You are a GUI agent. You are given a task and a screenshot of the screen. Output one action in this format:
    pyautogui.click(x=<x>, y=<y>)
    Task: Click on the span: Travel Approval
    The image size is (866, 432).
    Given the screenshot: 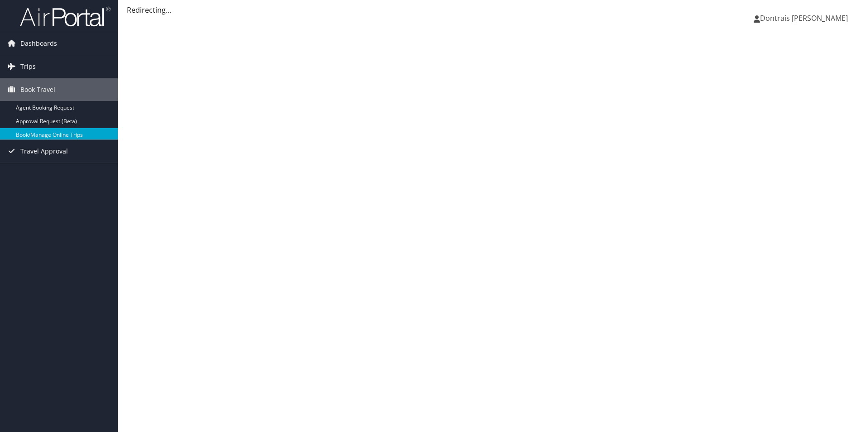 What is the action you would take?
    pyautogui.click(x=44, y=151)
    